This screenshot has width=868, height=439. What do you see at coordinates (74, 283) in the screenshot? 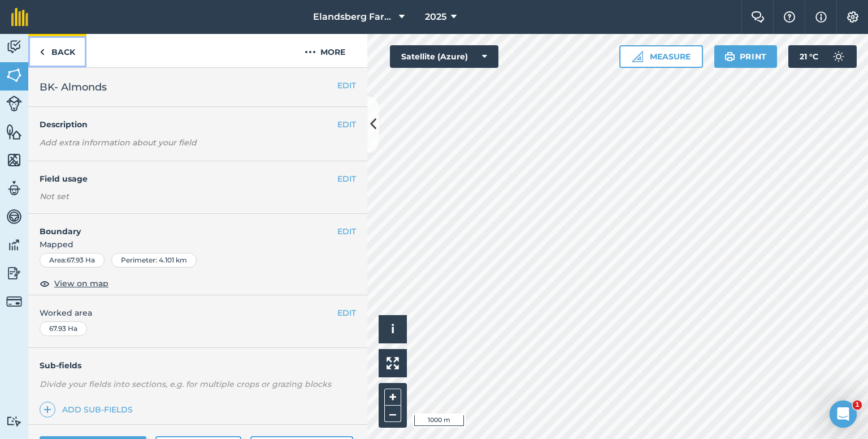
I see `button: View on map` at bounding box center [74, 283].